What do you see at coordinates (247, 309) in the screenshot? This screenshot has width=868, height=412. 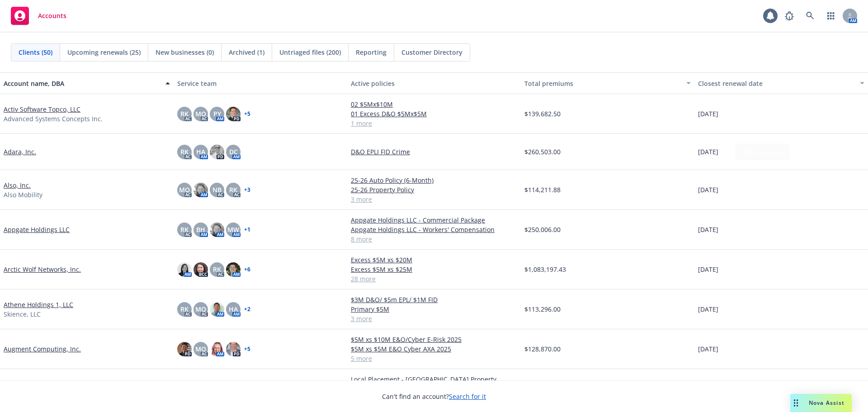 I see `a: + 2` at bounding box center [247, 309].